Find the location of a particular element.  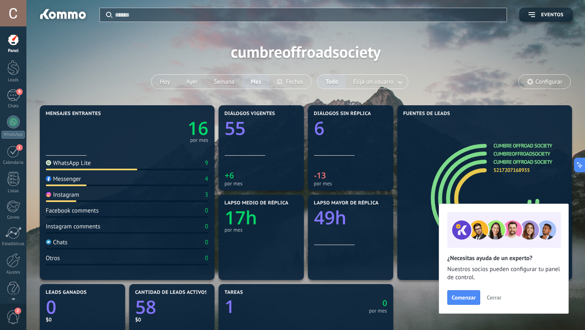

img: WhatsApp Lite is located at coordinates (48, 163).